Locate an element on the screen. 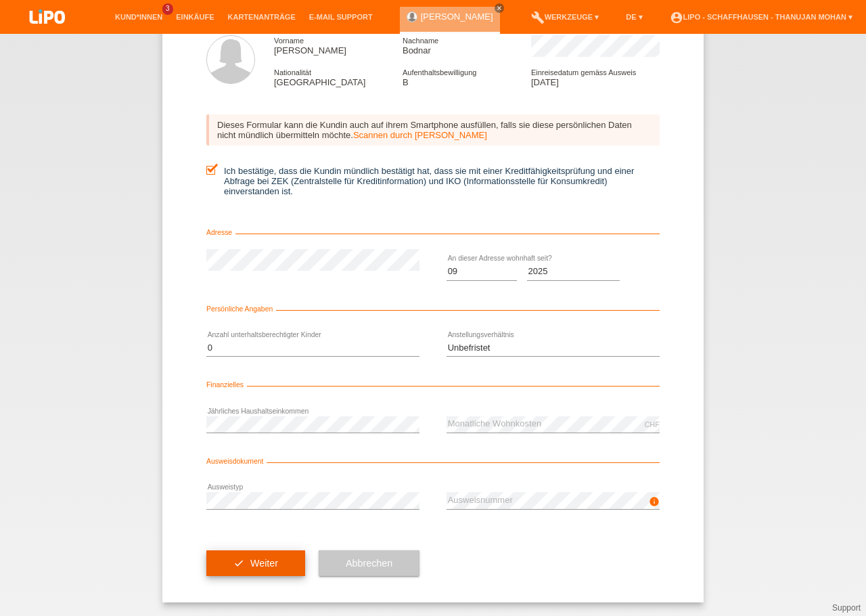 This screenshot has width=866, height=616. span: Weiter is located at coordinates (264, 564).